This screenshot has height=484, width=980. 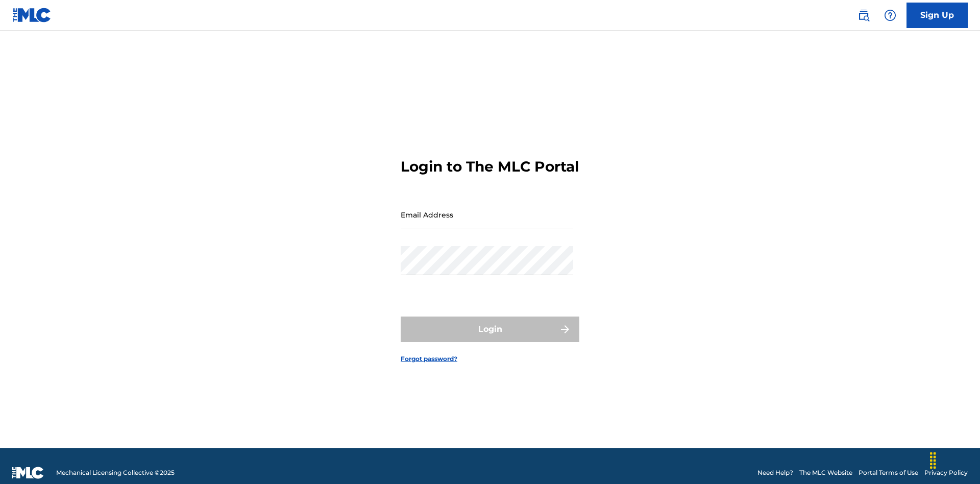 I want to click on h3: Login to The MLC Portal, so click(x=490, y=166).